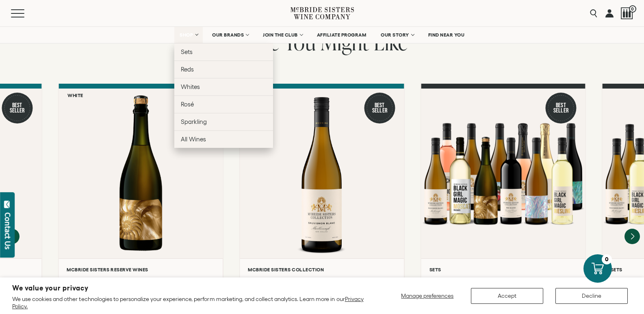 The image size is (644, 314). What do you see at coordinates (223, 69) in the screenshot?
I see `a: Reds` at bounding box center [223, 69].